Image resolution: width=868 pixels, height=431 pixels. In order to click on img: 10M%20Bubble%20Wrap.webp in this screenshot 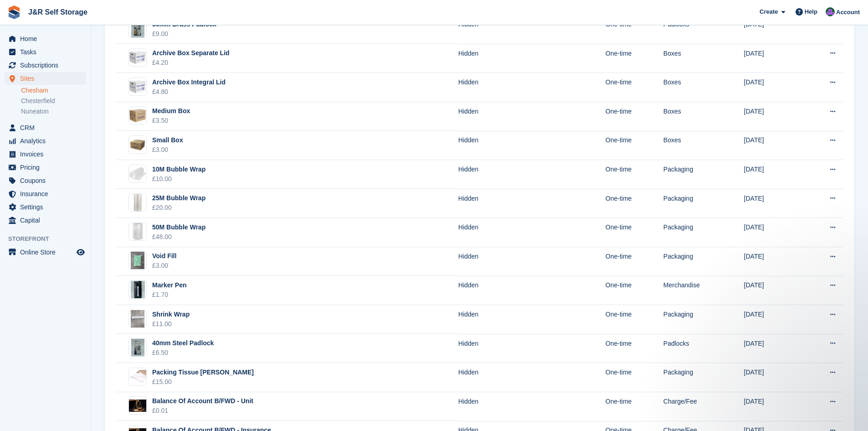, I will do `click(138, 174)`.